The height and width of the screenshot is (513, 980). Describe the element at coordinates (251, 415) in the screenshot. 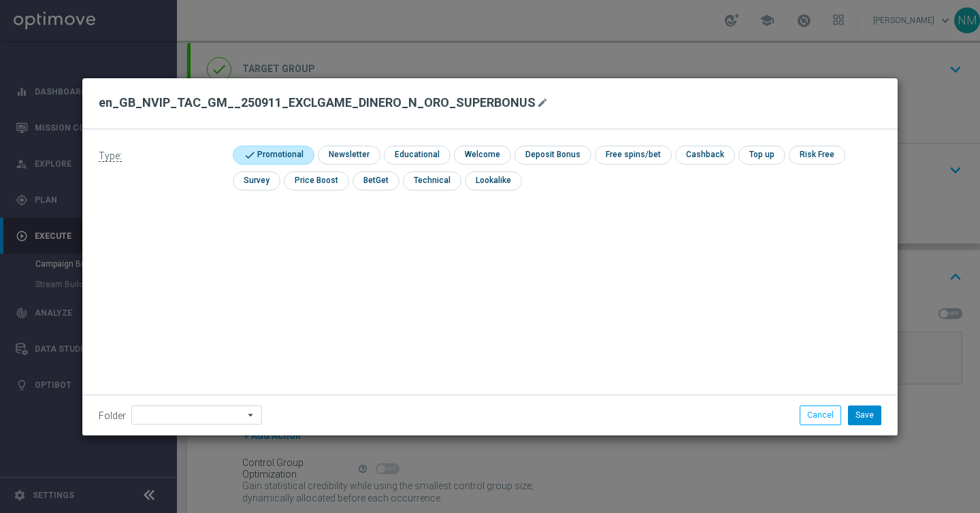

I see `i: arrow_drop_down` at that location.